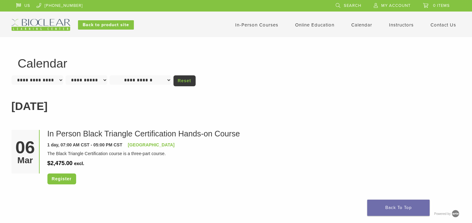 Image resolution: width=472 pixels, height=223 pixels. What do you see at coordinates (443, 25) in the screenshot?
I see `a: Contact Us` at bounding box center [443, 25].